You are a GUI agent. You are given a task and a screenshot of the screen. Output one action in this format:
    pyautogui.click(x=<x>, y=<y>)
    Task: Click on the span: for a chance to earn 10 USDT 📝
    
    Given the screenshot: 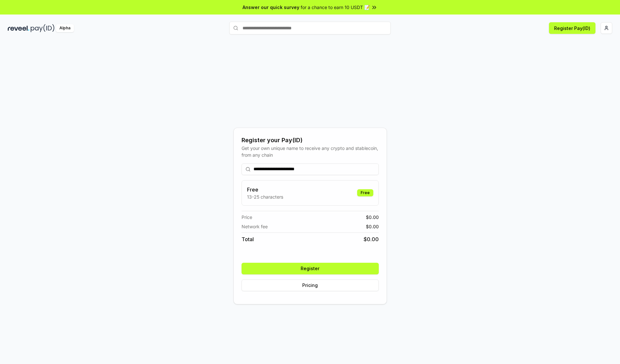 What is the action you would take?
    pyautogui.click(x=335, y=7)
    